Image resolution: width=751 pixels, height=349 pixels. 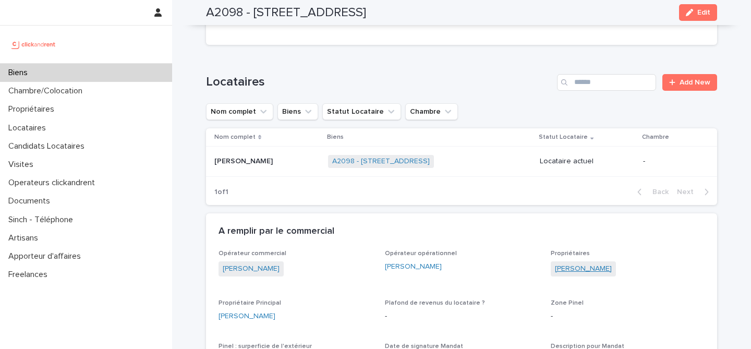 I want to click on img: UCB0brd3T0yccxBKYDjQ, so click(x=33, y=44).